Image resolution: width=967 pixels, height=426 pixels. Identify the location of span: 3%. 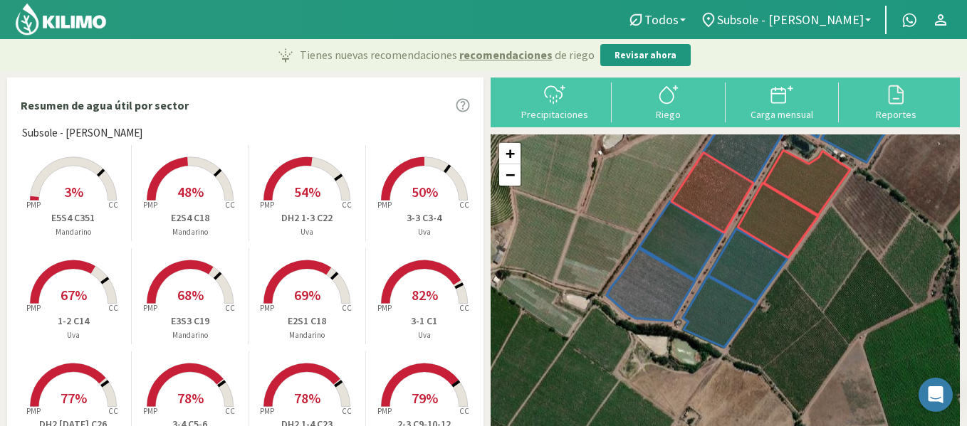
(73, 192).